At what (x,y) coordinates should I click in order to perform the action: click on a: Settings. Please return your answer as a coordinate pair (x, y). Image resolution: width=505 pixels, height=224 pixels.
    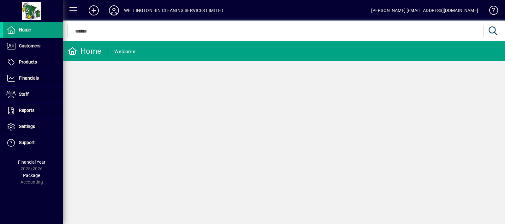
    Looking at the image, I should click on (33, 127).